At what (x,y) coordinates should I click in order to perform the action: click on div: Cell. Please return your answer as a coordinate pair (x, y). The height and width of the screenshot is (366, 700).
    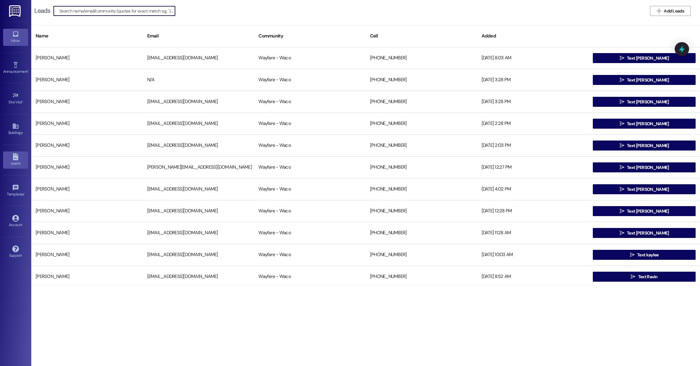
    Looking at the image, I should click on (421, 36).